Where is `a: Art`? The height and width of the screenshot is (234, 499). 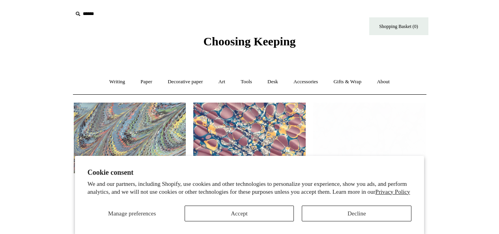
a: Art is located at coordinates (221, 82).